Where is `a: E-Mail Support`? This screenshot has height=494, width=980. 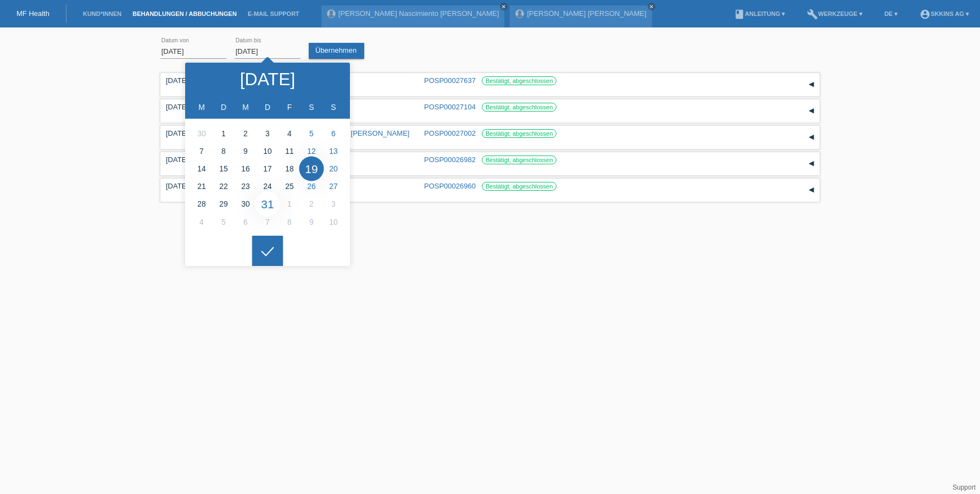
a: E-Mail Support is located at coordinates (273, 14).